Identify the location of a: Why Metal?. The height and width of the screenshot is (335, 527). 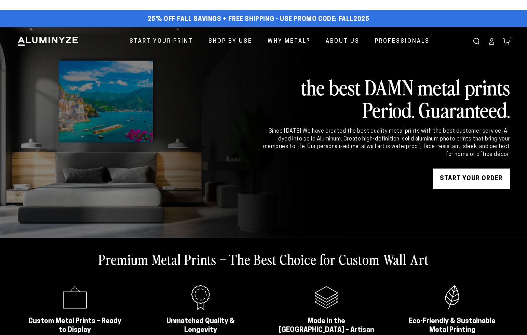
(289, 41).